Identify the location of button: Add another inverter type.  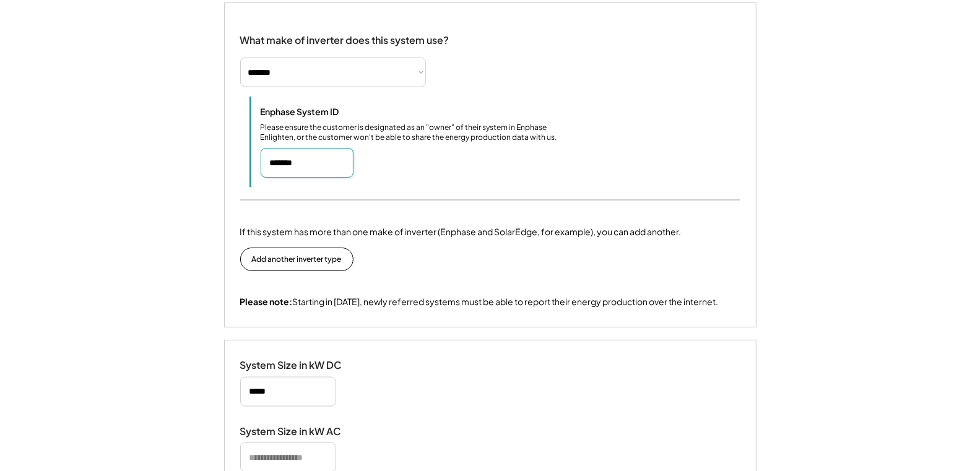
(297, 260).